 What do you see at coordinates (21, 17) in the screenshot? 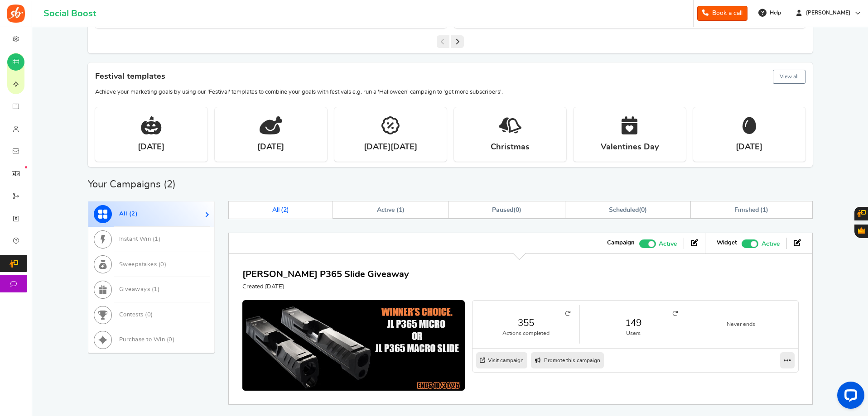
I see `button: Open LiveChat chat widget` at bounding box center [21, 17].